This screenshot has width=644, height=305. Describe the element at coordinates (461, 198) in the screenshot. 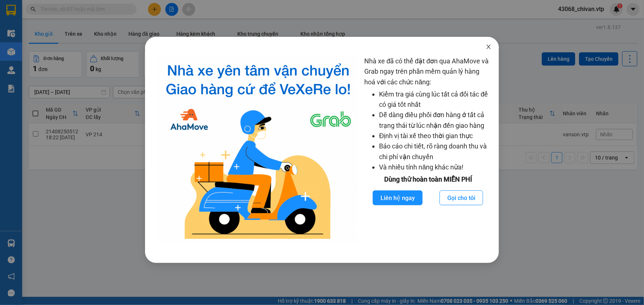

I see `span: Gọi cho tôi` at that location.